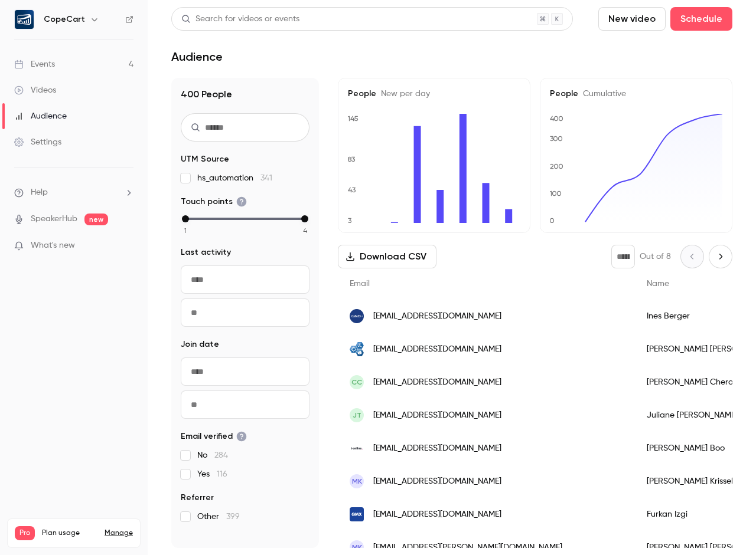 The image size is (756, 555). I want to click on div: Close, so click(218, 16).